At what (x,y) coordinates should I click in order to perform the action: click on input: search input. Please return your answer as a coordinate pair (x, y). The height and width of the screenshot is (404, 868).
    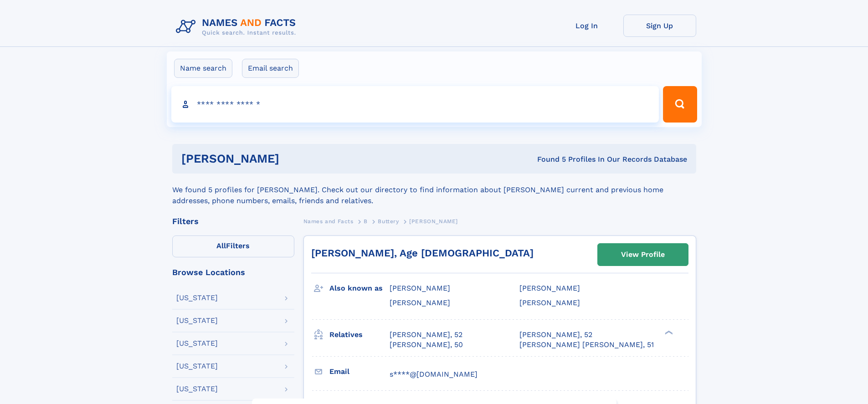
    Looking at the image, I should click on (415, 105).